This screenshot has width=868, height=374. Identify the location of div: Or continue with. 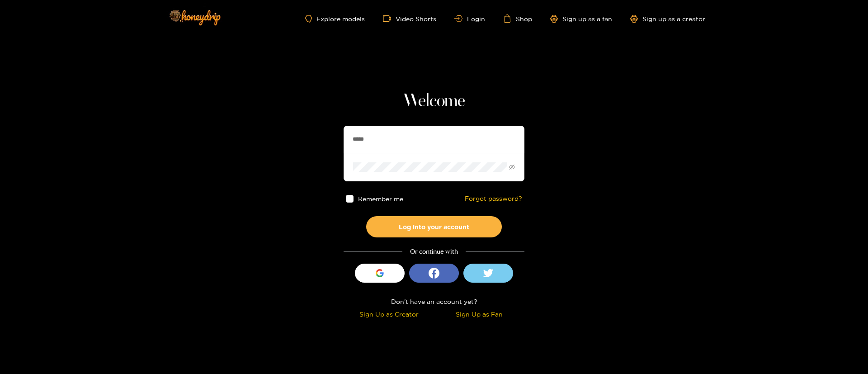
(434, 251).